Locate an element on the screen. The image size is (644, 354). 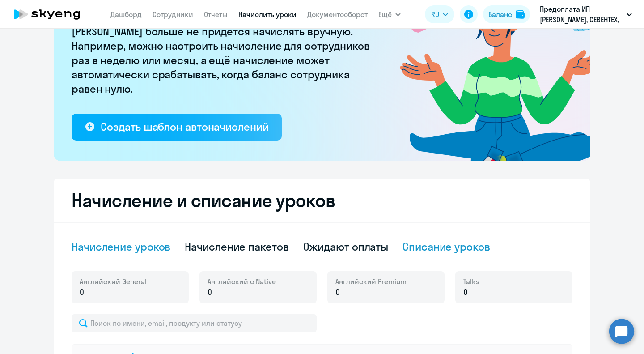
div: Баланс is located at coordinates (500, 15).